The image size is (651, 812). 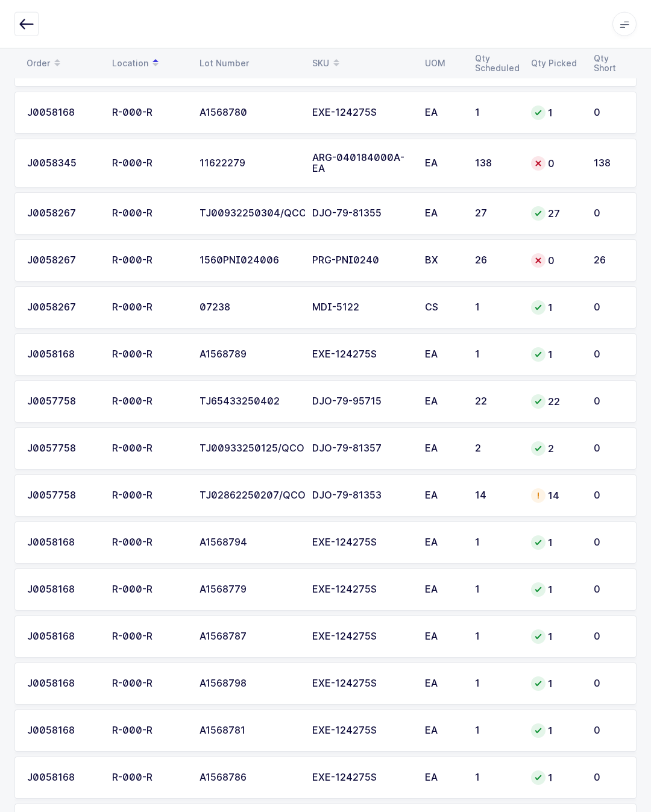 What do you see at coordinates (248, 730) in the screenshot?
I see `div: A1568781` at bounding box center [248, 730].